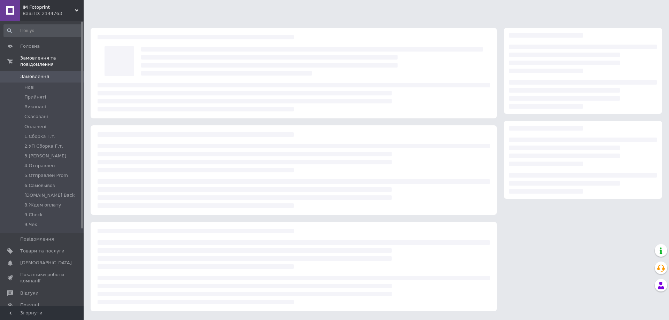  What do you see at coordinates (49, 7) in the screenshot?
I see `span: ІМ Fotoprint` at bounding box center [49, 7].